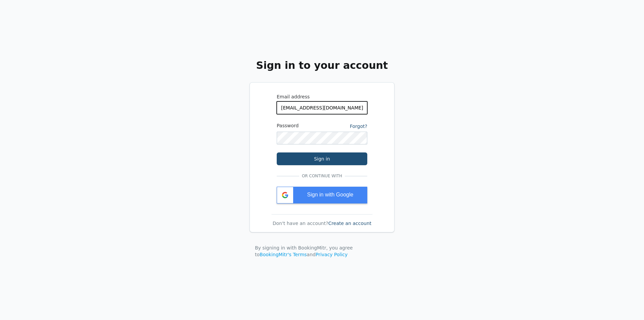  What do you see at coordinates (322, 195) in the screenshot?
I see `div: Sign in with Google` at bounding box center [322, 195].